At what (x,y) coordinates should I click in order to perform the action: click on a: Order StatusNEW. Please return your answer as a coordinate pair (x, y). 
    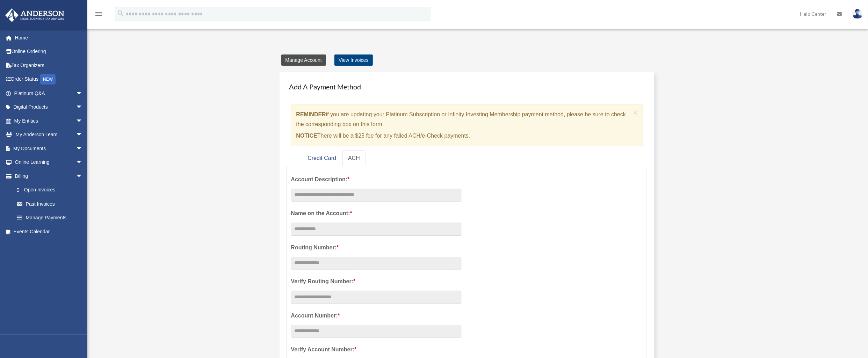
    Looking at the image, I should click on (49, 79).